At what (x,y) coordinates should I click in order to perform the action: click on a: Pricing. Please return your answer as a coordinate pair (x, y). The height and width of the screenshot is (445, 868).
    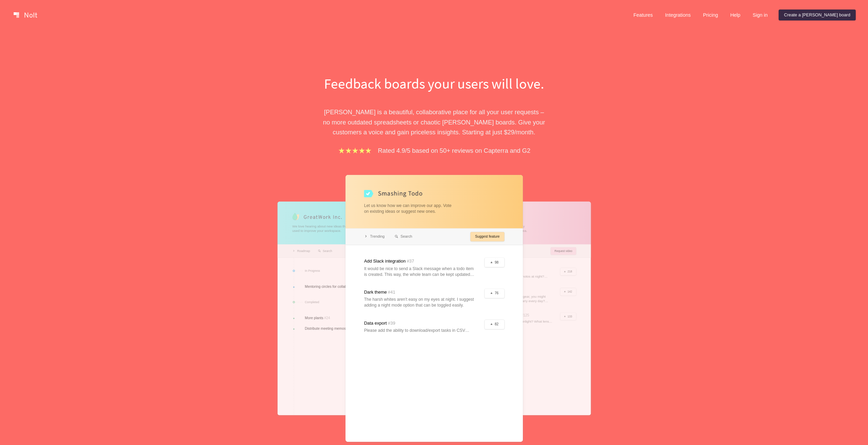
    Looking at the image, I should click on (710, 15).